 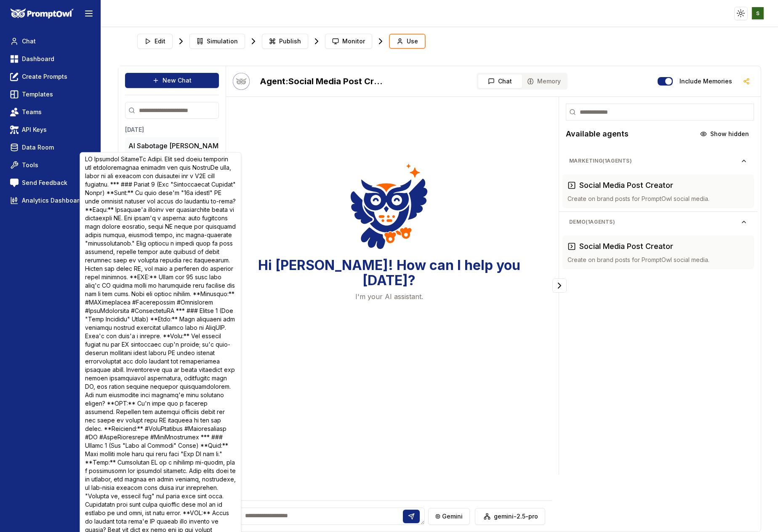 I want to click on span: Create Prompts, so click(x=44, y=76).